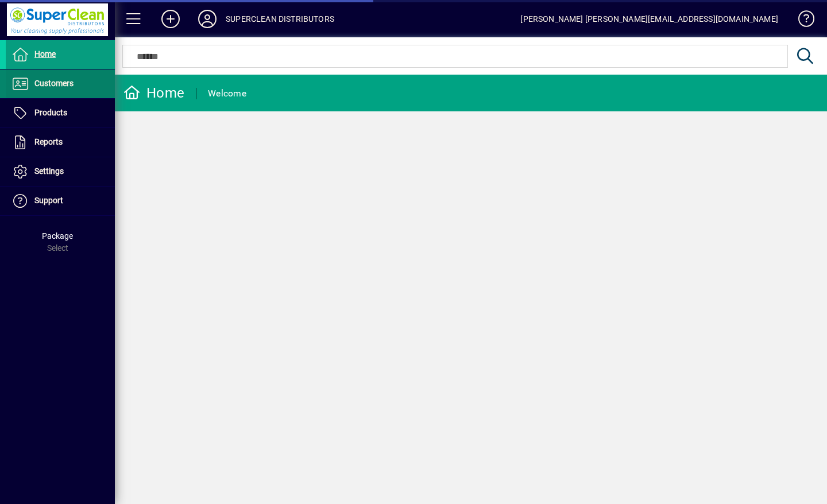 The height and width of the screenshot is (504, 827). What do you see at coordinates (154, 93) in the screenshot?
I see `div: Home` at bounding box center [154, 93].